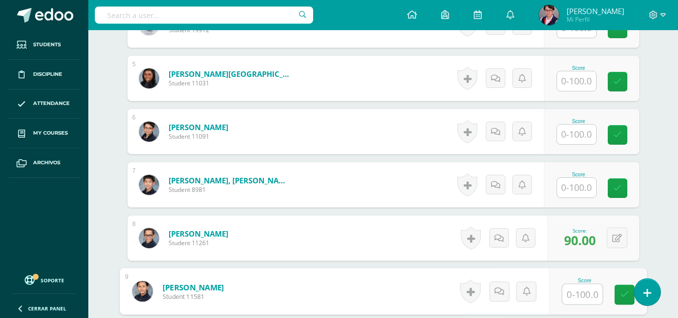 This screenshot has height=318, width=678. What do you see at coordinates (48, 74) in the screenshot?
I see `span: Discipline` at bounding box center [48, 74].